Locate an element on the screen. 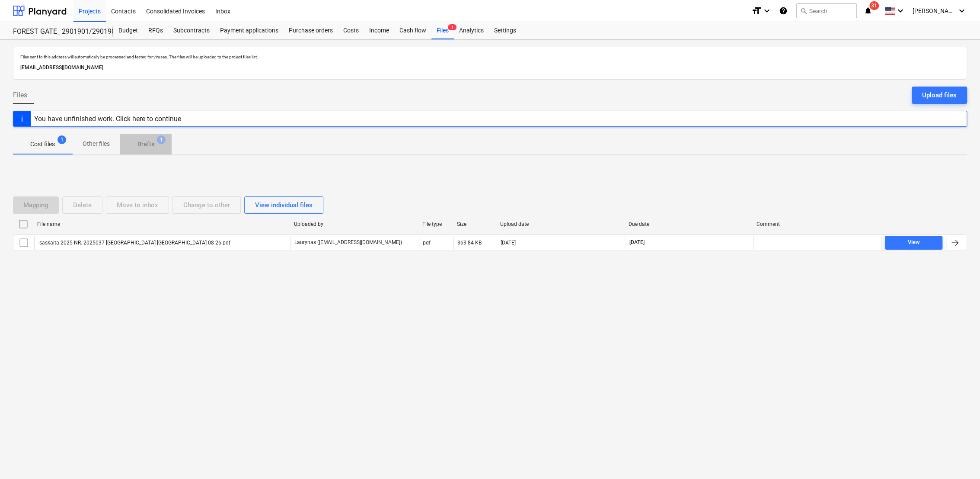 The width and height of the screenshot is (980, 479). button: Upload files is located at coordinates (939, 95).